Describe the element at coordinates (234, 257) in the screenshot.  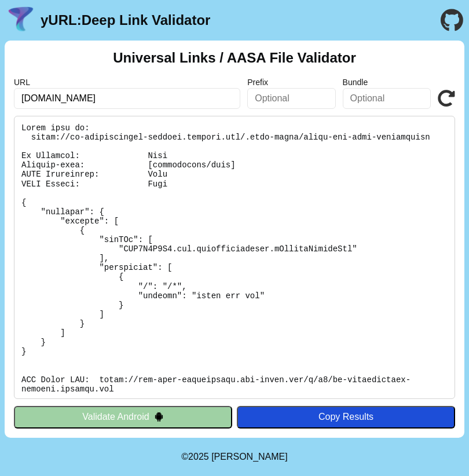
I see `pre: Lorem ipsu do: sitam://co-adipiscingel-seddoei.tempori.utl/.etdo-magna/aliqu-eni-admi-veniamquisn...` at that location.